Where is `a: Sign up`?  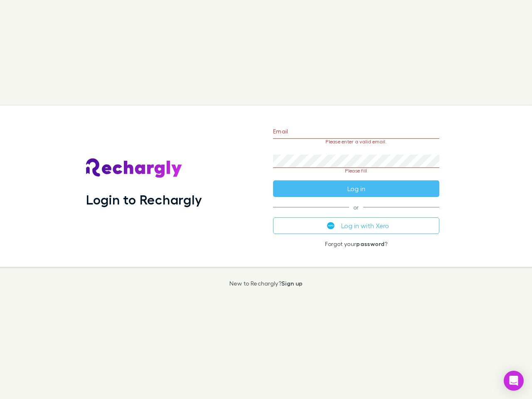
a: Sign up is located at coordinates (292, 283).